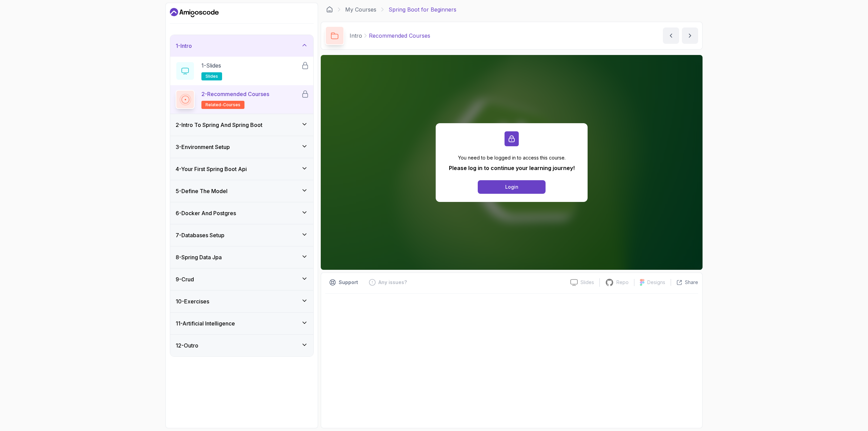 The image size is (868, 431). I want to click on h3: 4 - Your First Spring Boot Api, so click(211, 169).